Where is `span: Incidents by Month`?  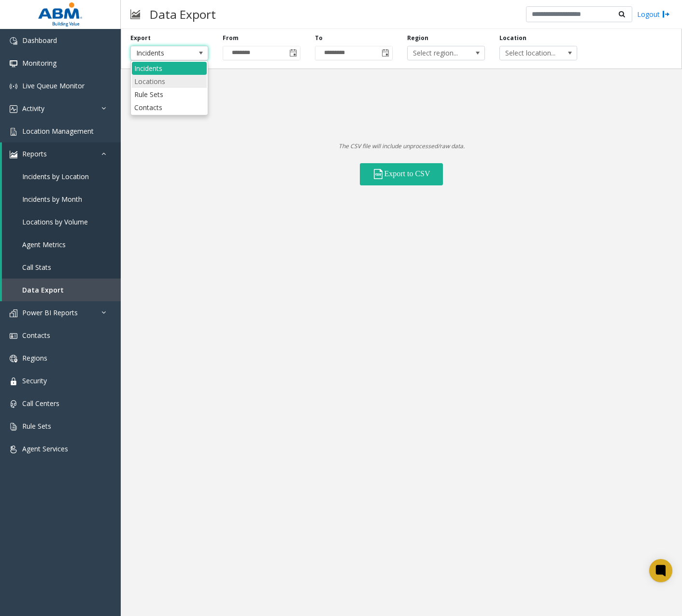 span: Incidents by Month is located at coordinates (52, 199).